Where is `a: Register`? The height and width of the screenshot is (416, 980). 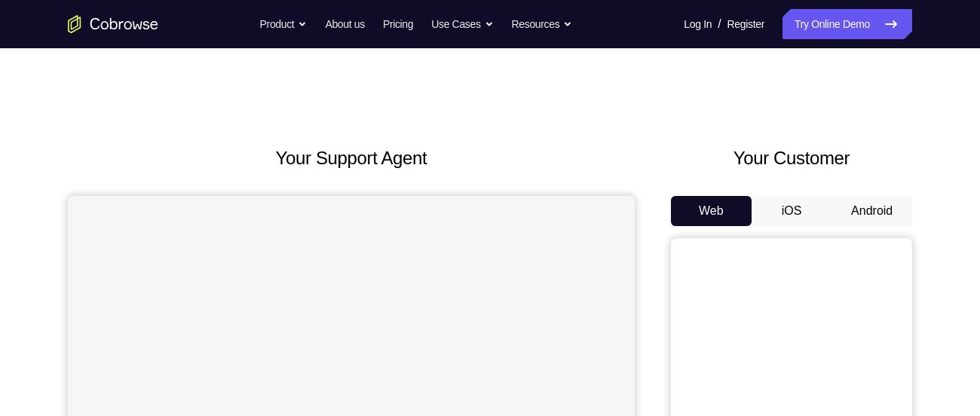
a: Register is located at coordinates (745, 24).